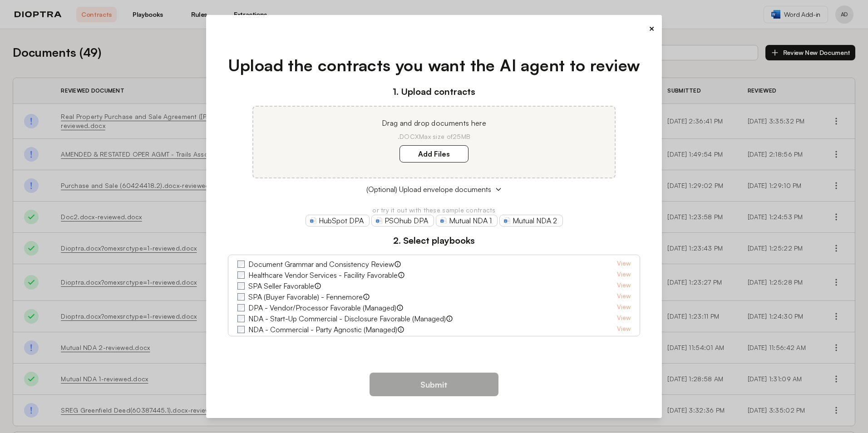  What do you see at coordinates (434, 241) in the screenshot?
I see `h3: 2. Select playbooks` at bounding box center [434, 241].